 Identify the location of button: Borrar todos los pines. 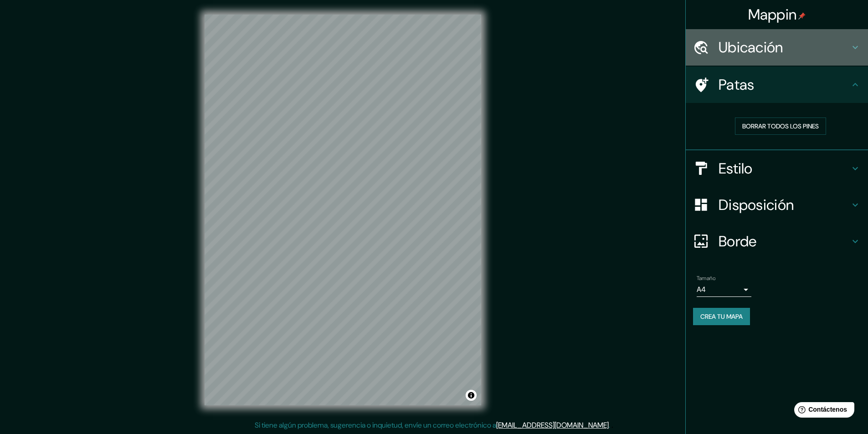
(781, 126).